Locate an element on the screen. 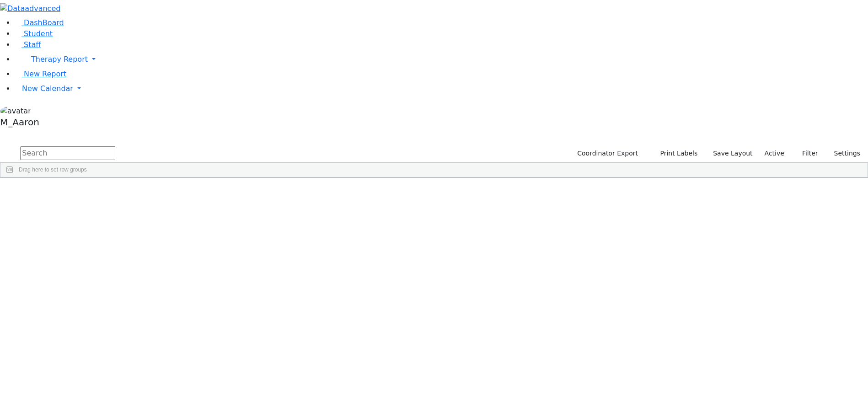 Image resolution: width=868 pixels, height=413 pixels. span: Staff is located at coordinates (32, 45).